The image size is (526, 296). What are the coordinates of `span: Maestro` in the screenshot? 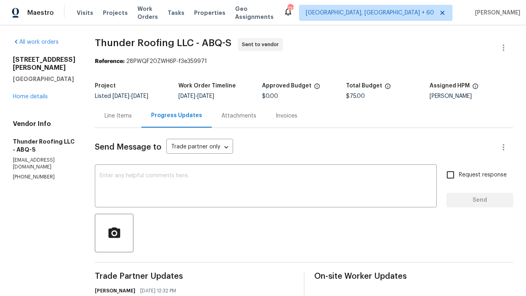 It's located at (41, 13).